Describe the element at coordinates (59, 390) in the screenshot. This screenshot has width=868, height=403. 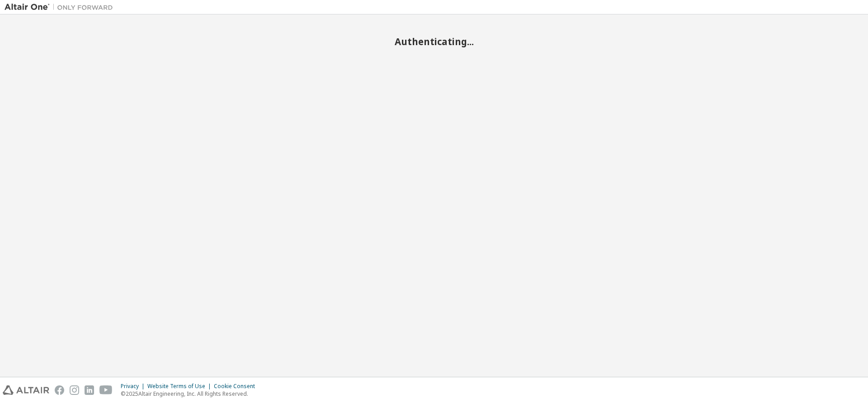
I see `img: facebook.svg` at that location.